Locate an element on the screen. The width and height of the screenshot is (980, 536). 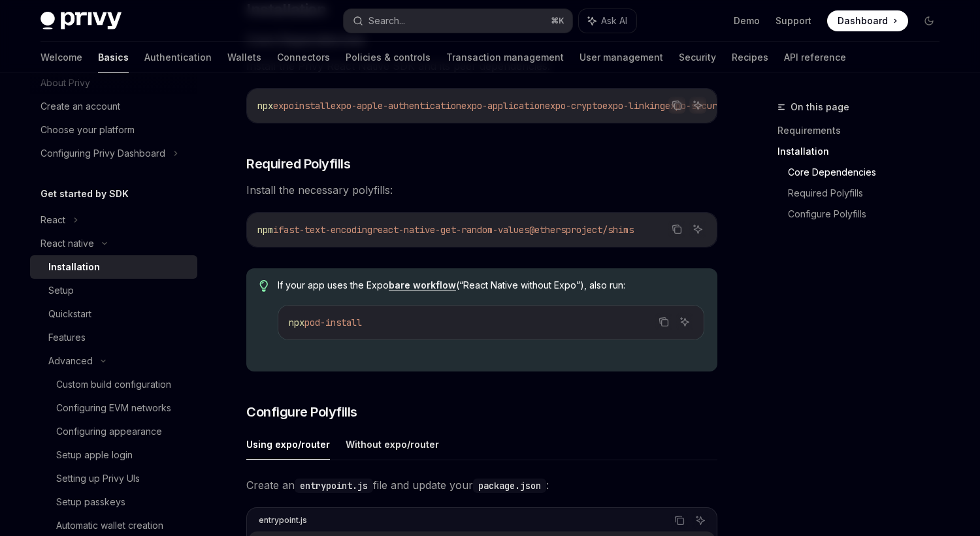
div: Configuring Privy Dashboard is located at coordinates (102, 153).